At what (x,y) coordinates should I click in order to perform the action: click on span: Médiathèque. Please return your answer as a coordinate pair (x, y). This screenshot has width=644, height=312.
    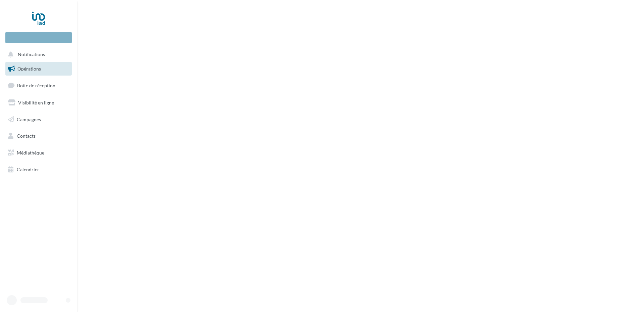
    Looking at the image, I should click on (31, 152).